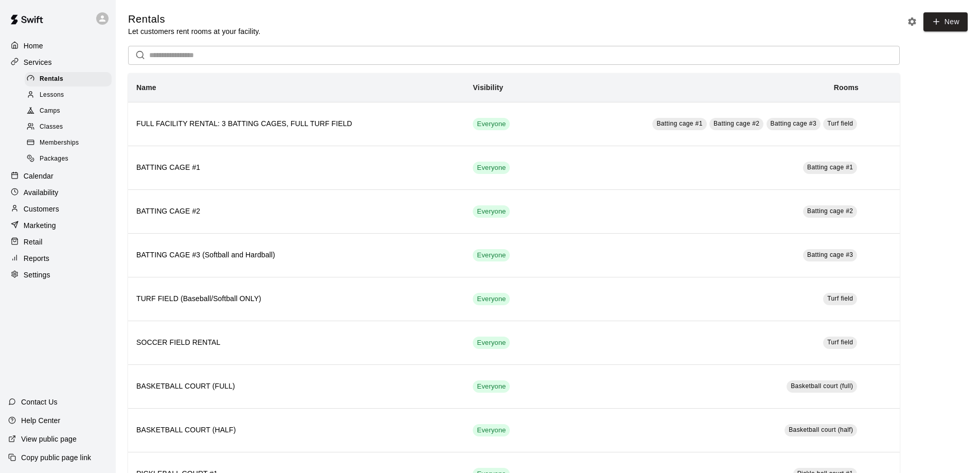 The height and width of the screenshot is (473, 980). What do you see at coordinates (68, 95) in the screenshot?
I see `div: Lessons` at bounding box center [68, 95].